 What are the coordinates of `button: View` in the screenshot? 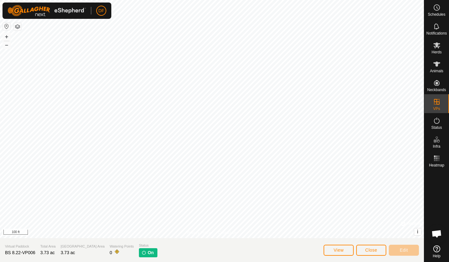 It's located at (339, 250).